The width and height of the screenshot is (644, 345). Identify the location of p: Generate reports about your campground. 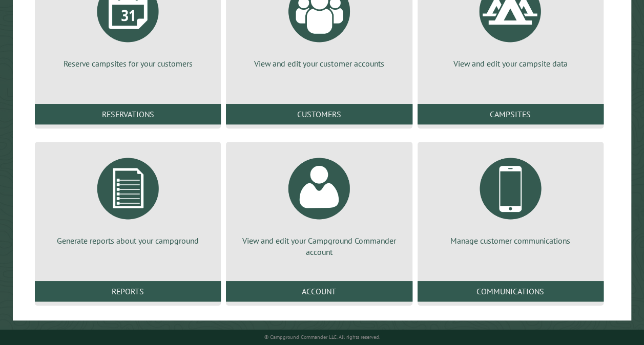
(127, 240).